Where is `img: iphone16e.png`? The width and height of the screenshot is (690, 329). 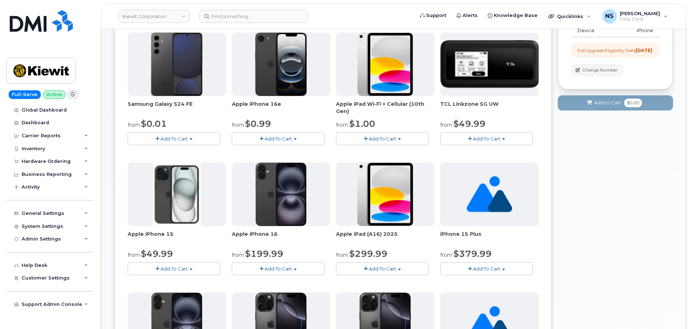
img: iphone16e.png is located at coordinates (281, 64).